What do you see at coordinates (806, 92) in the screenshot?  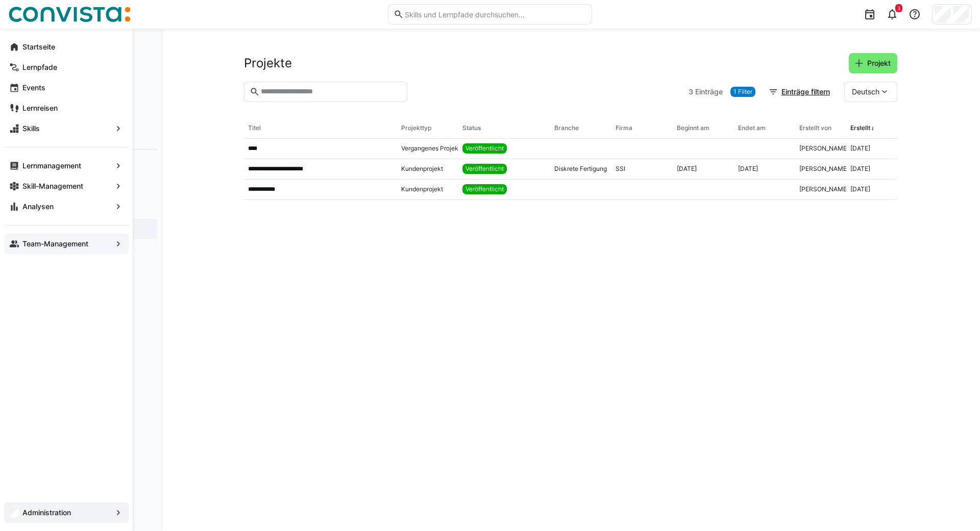 I see `span: Einträge filtern` at bounding box center [806, 92].